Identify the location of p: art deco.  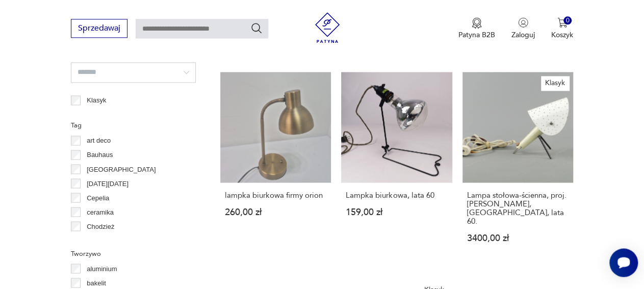
(99, 141).